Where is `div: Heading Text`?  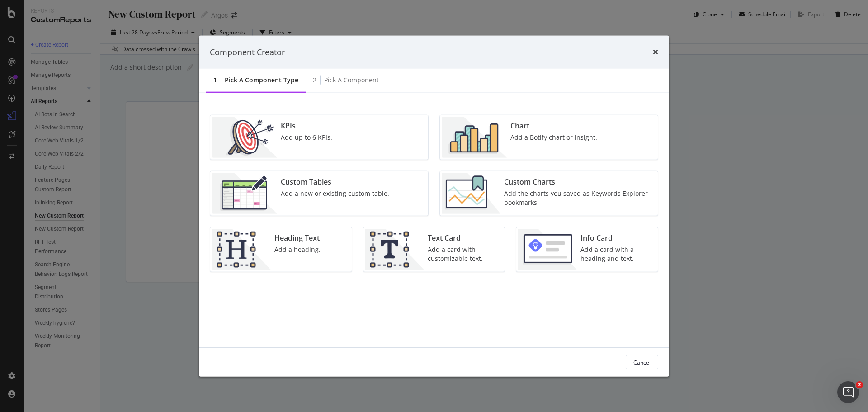
div: Heading Text is located at coordinates (297, 238).